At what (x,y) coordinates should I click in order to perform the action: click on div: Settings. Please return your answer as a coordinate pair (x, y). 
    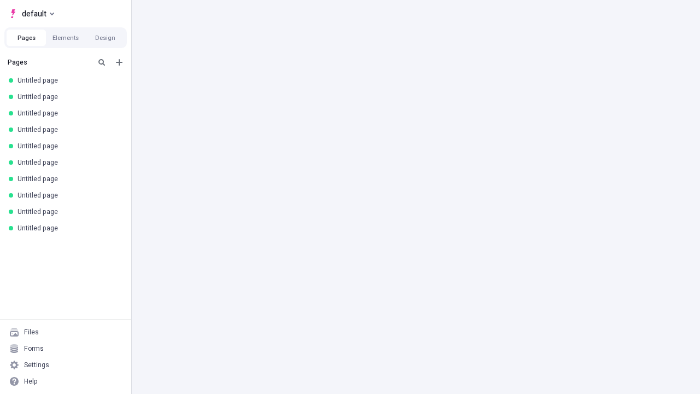
    Looking at the image, I should click on (37, 365).